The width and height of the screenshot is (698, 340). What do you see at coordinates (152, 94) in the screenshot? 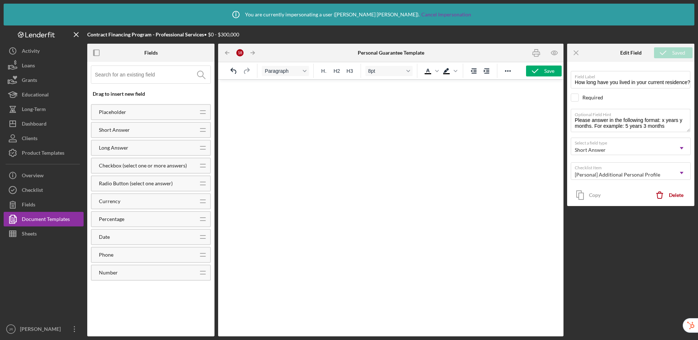
I see `div: Drag to insert new field` at bounding box center [152, 94].